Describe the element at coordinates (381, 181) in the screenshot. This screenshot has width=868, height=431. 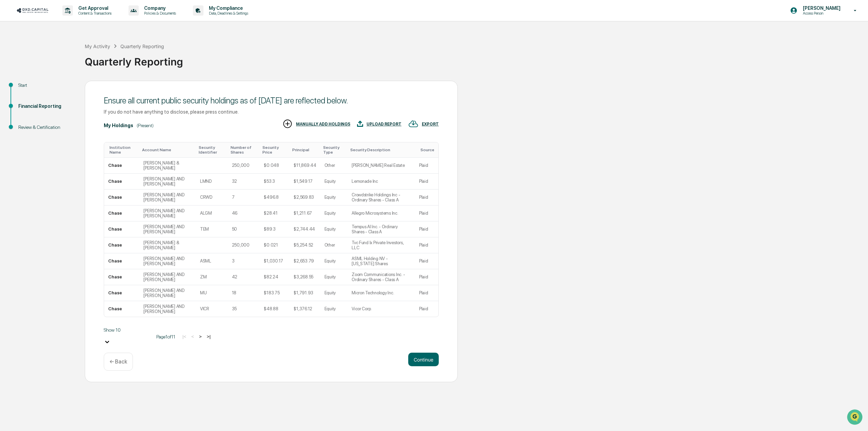
I see `td: Lemonade Inc` at that location.